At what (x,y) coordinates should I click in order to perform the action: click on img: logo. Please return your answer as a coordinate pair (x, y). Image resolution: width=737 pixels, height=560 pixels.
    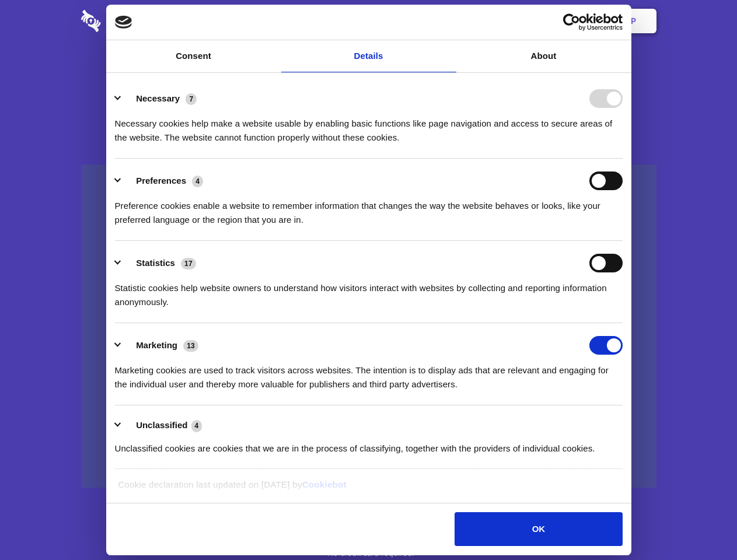
    Looking at the image, I should click on (124, 23).